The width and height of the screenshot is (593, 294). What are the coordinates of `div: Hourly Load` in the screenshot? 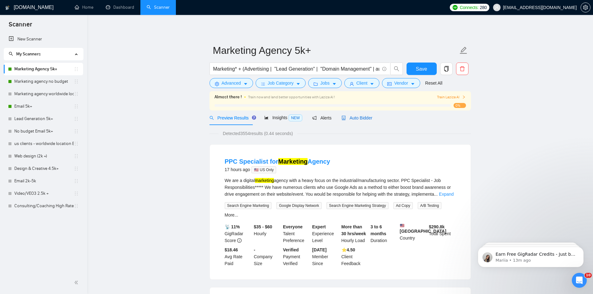 It's located at (355, 234).